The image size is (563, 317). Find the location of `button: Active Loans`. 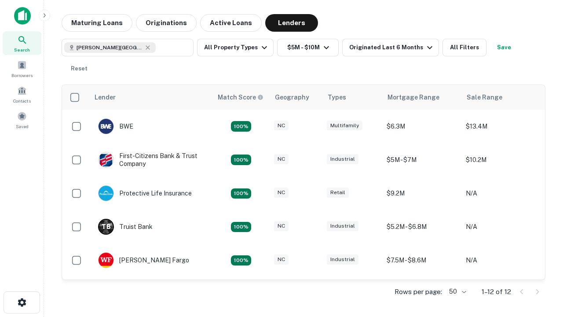

button: Active Loans is located at coordinates (231, 23).